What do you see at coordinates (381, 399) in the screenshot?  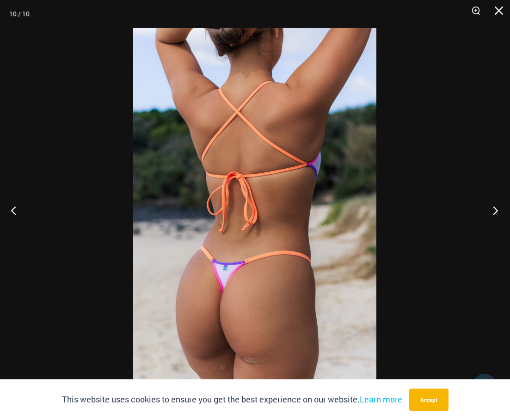 I see `a: Learn more` at bounding box center [381, 399].